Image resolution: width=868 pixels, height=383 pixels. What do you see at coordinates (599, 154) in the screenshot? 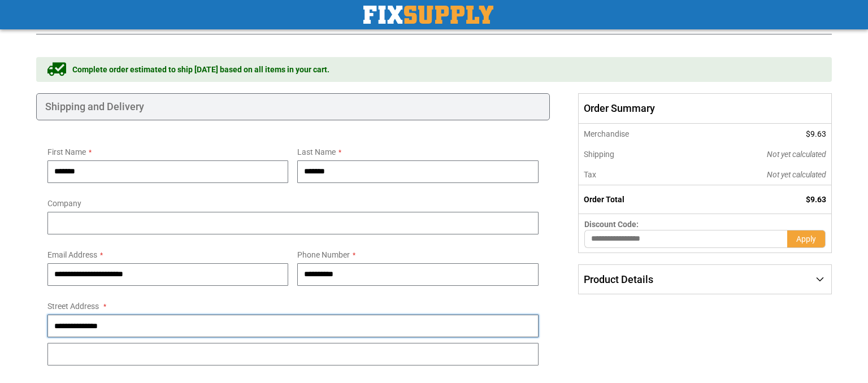
I see `span: Shipping` at bounding box center [599, 154].